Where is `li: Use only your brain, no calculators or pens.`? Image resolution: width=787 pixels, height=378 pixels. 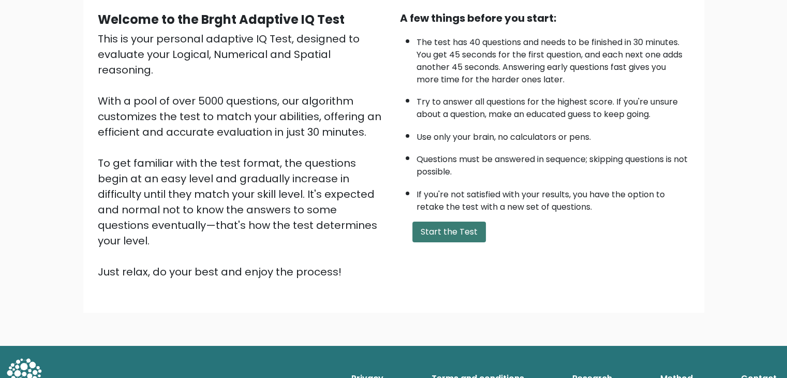 li: Use only your brain, no calculators or pens. is located at coordinates (553, 135).